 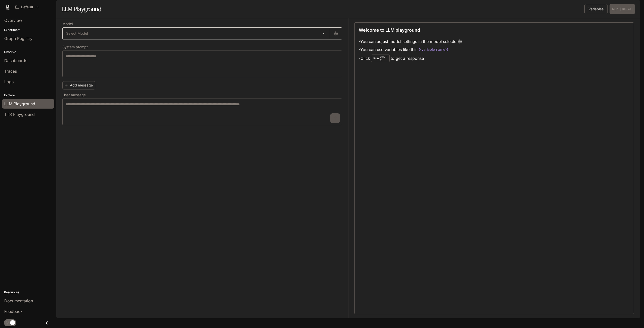 I want to click on p: Welcome to LLM playground, so click(x=389, y=30).